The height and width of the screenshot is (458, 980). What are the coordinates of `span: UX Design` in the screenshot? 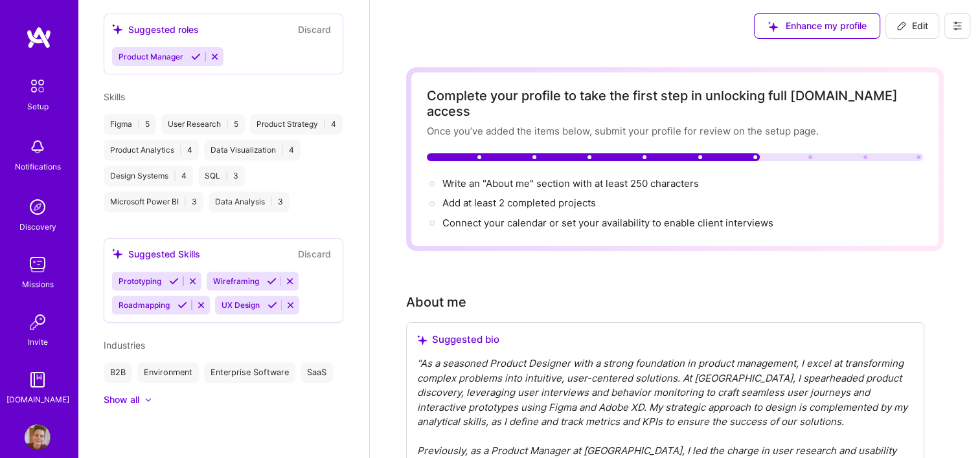 It's located at (240, 305).